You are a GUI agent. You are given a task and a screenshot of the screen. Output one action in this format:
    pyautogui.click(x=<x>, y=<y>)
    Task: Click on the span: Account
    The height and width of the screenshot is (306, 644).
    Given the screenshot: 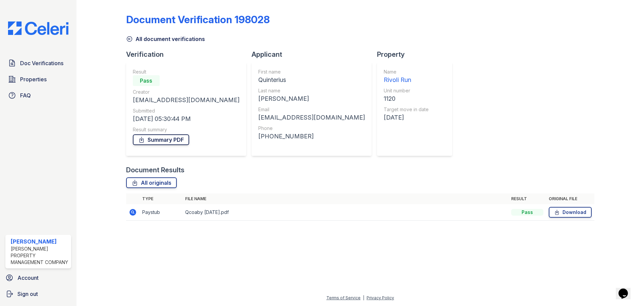 What is the action you would take?
    pyautogui.click(x=28, y=278)
    